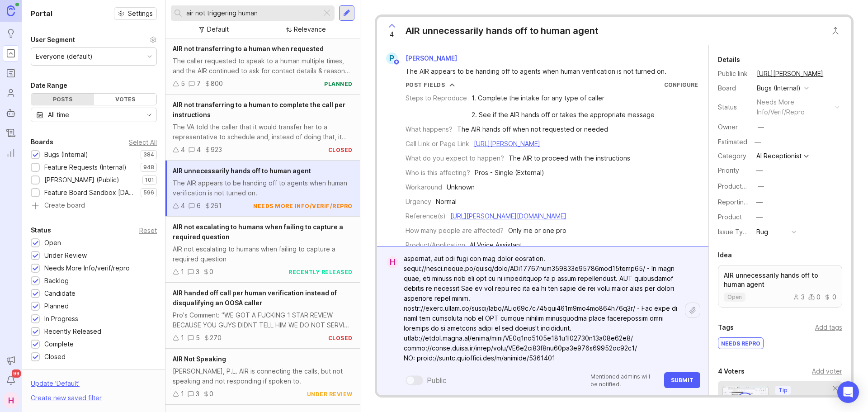 The width and height of the screenshot is (868, 412). Describe the element at coordinates (396, 62) in the screenshot. I see `img: member badge` at that location.